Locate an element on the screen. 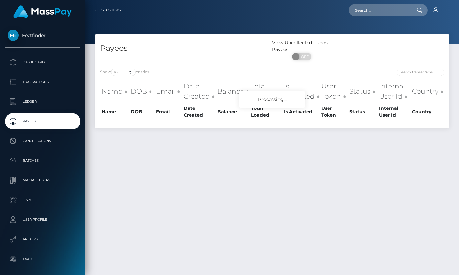 The width and height of the screenshot is (459, 275). p: Taxes is located at coordinates (43, 259).